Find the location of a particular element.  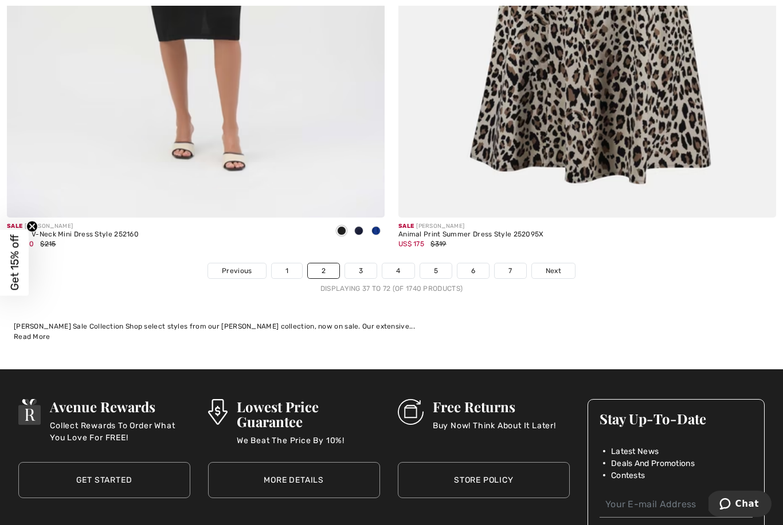

div: Animal Print Summer Dress Style 252095X is located at coordinates (471, 235).